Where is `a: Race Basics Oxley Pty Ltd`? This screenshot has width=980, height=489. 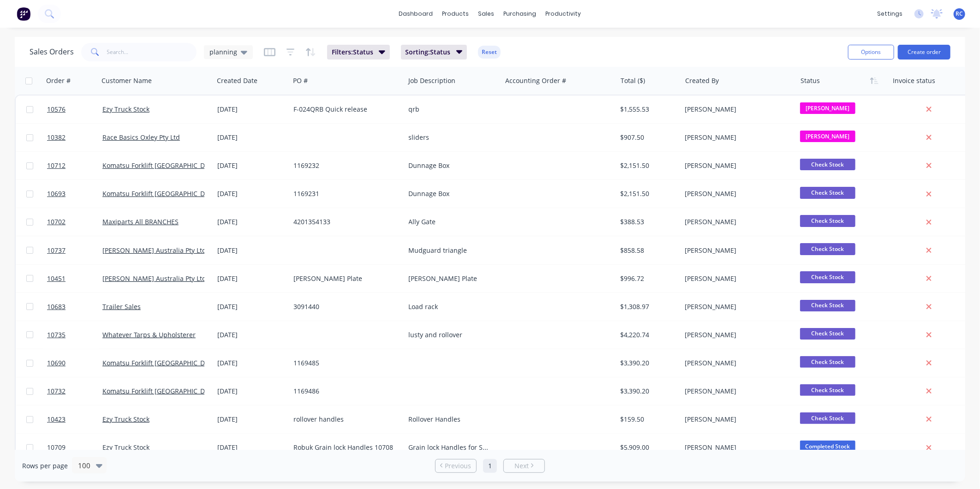 a: Race Basics Oxley Pty Ltd is located at coordinates (141, 137).